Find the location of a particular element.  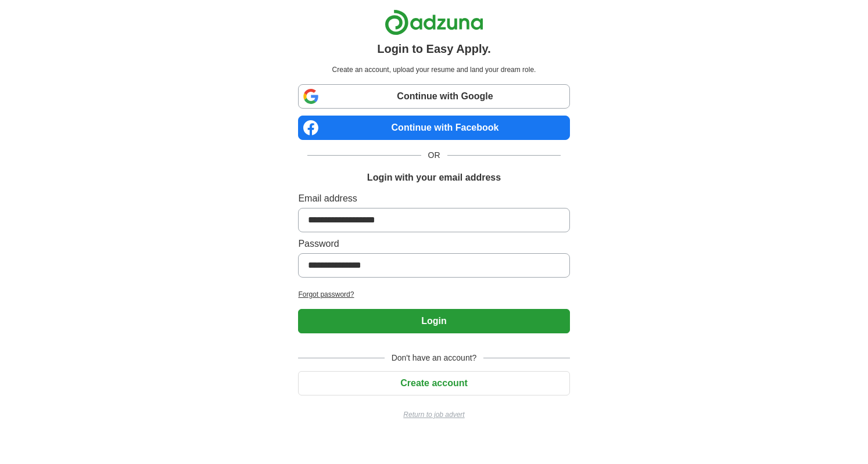

a: Continue with Google is located at coordinates (434, 96).